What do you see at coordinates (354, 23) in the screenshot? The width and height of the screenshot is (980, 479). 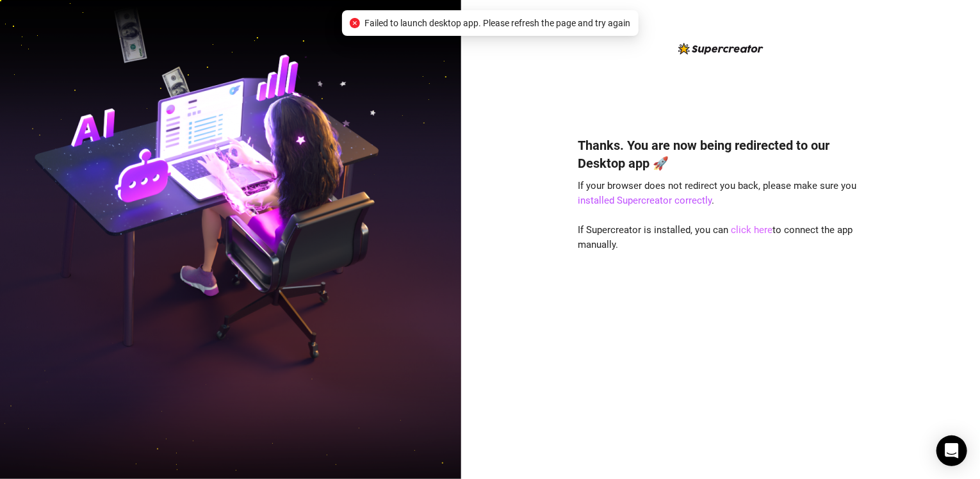 I see `span: close-circle` at bounding box center [354, 23].